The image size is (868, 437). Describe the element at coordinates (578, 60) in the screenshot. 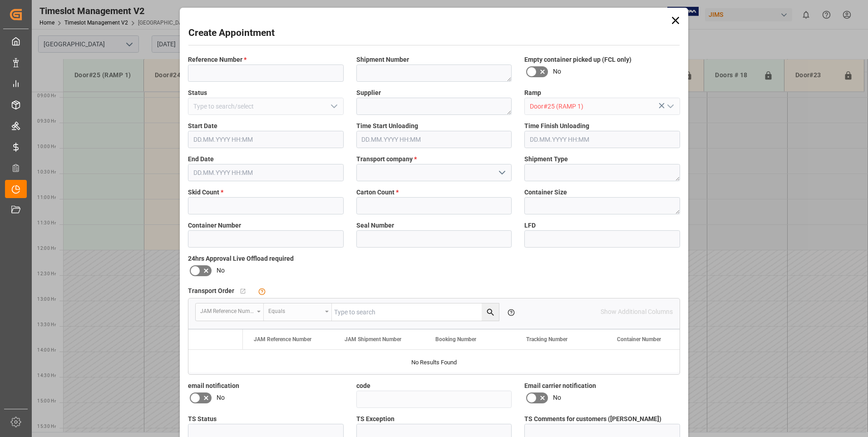

I see `span: Empty container picked up (FCL only)` at that location.